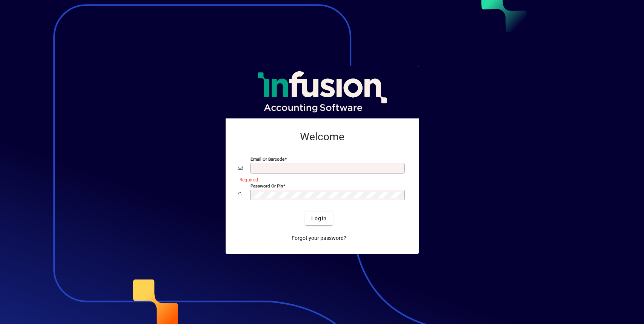 The height and width of the screenshot is (324, 644). Describe the element at coordinates (319, 218) in the screenshot. I see `button: Login` at that location.